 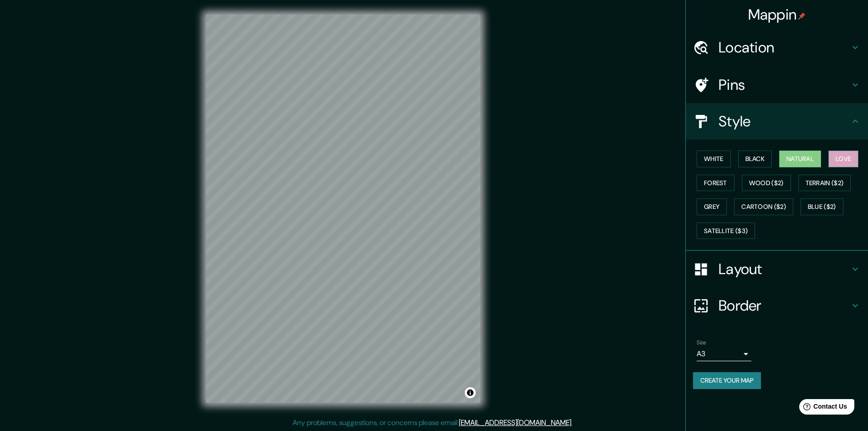 I want to click on div: A3, so click(x=724, y=354).